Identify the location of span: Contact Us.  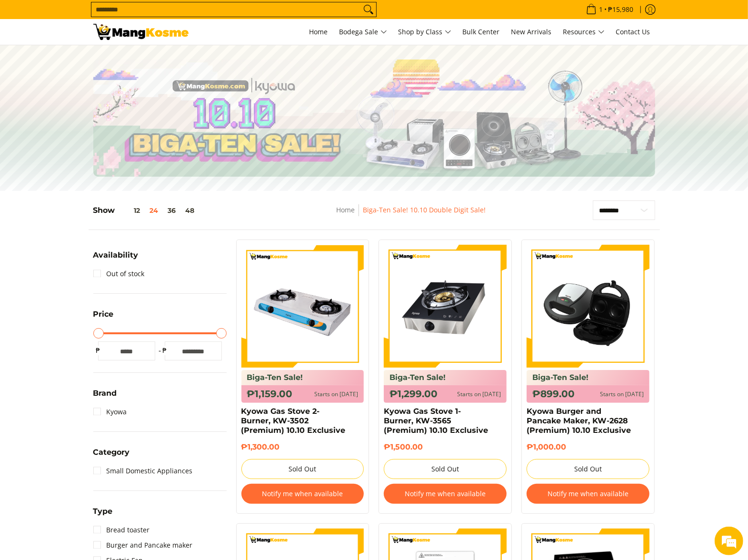
(633, 31).